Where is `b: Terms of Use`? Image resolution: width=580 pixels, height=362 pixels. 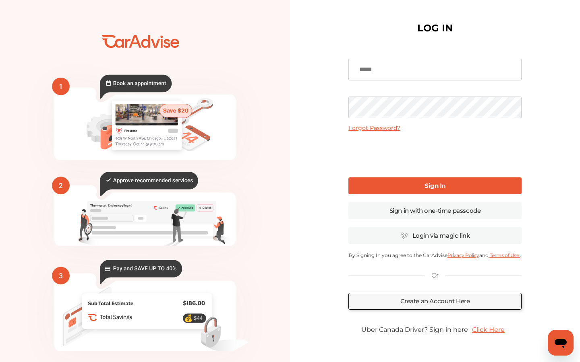
b: Terms of Use is located at coordinates (504, 255).